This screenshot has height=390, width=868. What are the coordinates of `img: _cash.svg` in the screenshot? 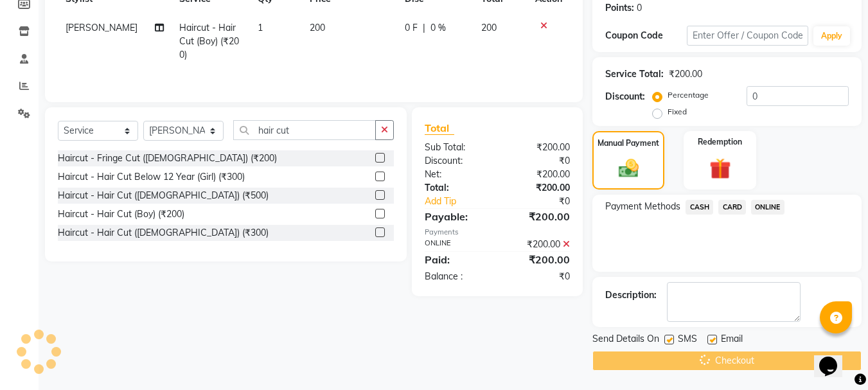 It's located at (629, 168).